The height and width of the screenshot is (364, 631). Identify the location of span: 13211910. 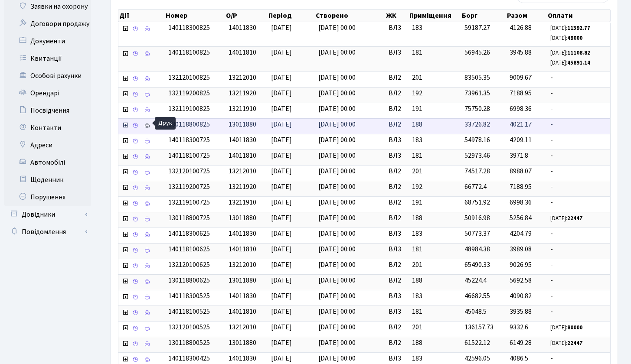
(242, 109).